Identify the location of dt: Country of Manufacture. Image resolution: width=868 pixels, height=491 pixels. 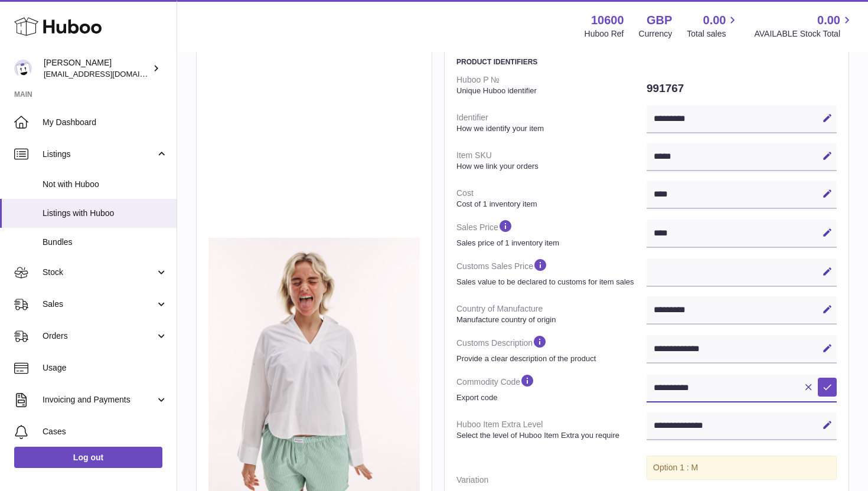
(552, 314).